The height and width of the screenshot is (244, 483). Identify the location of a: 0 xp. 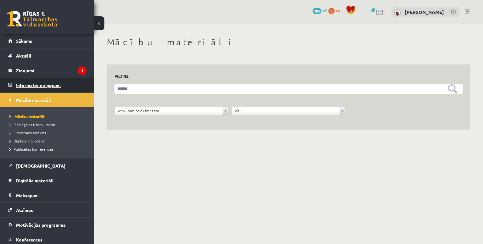
(336, 10).